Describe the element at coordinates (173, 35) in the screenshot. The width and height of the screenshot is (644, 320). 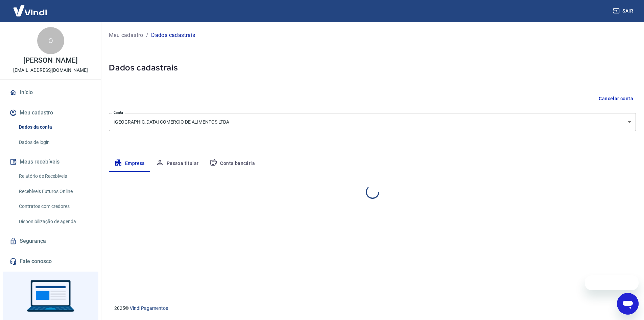
I see `p: Dados cadastrais` at that location.